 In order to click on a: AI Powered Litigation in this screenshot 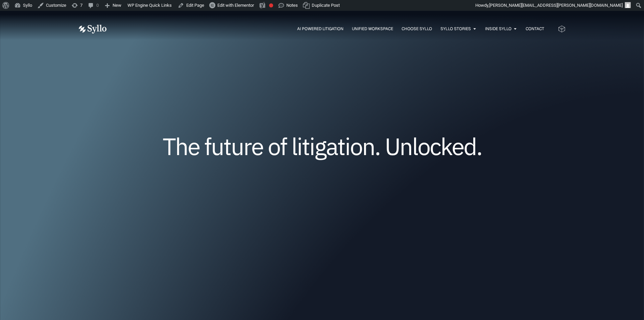, I will do `click(320, 29)`.